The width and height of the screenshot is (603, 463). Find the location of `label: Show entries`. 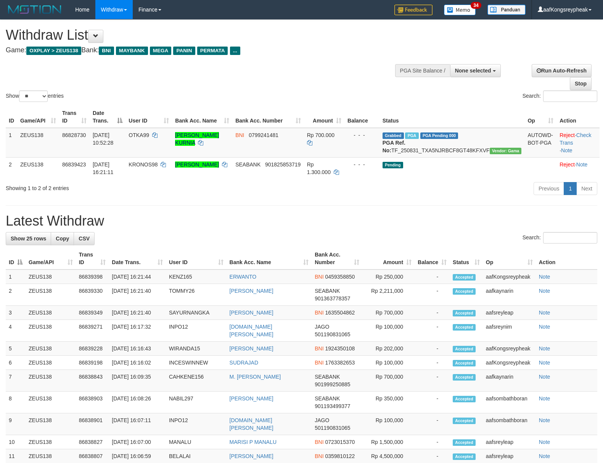

label: Show entries is located at coordinates (35, 96).